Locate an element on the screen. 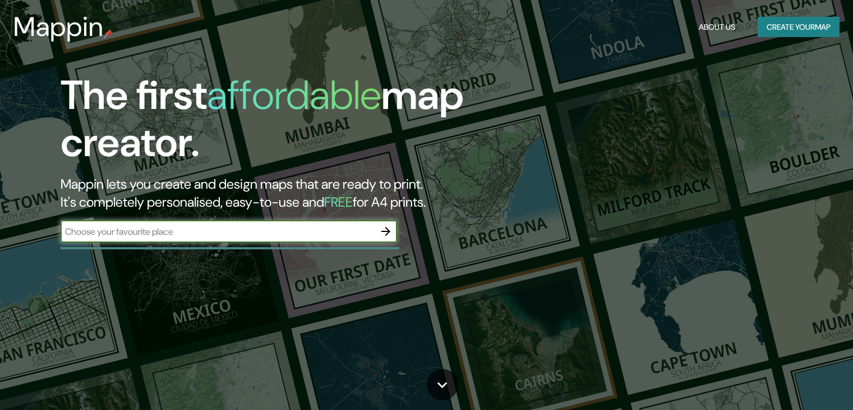  h1: The first map creator. is located at coordinates (274, 123).